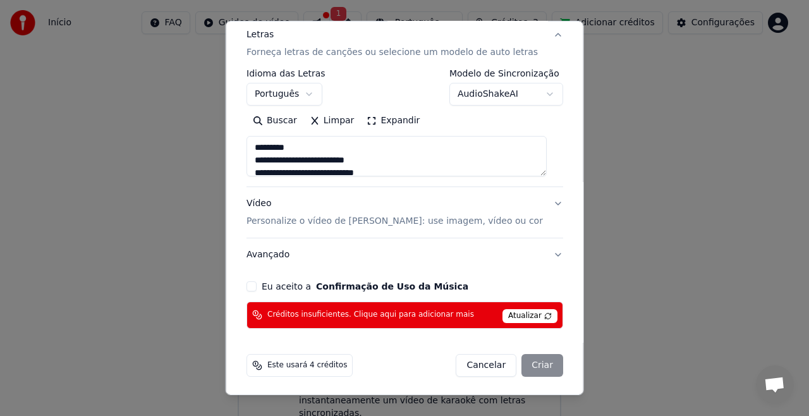 This screenshot has height=416, width=809. Describe the element at coordinates (275, 121) in the screenshot. I see `button: Buscar` at that location.